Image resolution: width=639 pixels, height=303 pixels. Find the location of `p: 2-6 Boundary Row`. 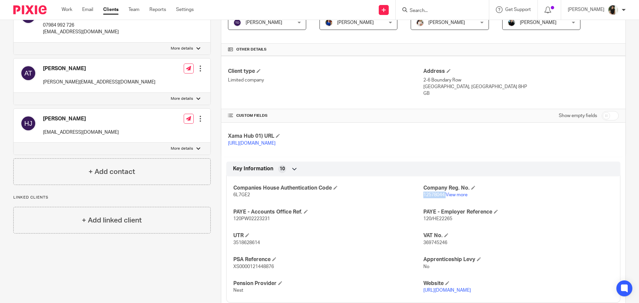

p: 2-6 Boundary Row is located at coordinates (521, 80).